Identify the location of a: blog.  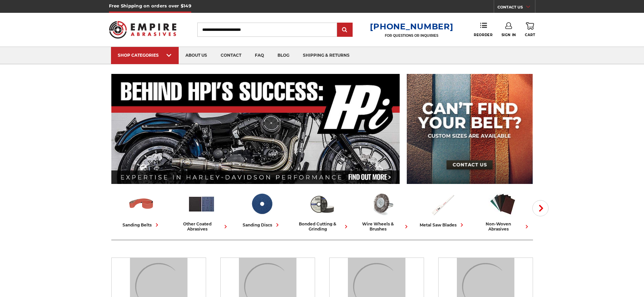
(284, 55).